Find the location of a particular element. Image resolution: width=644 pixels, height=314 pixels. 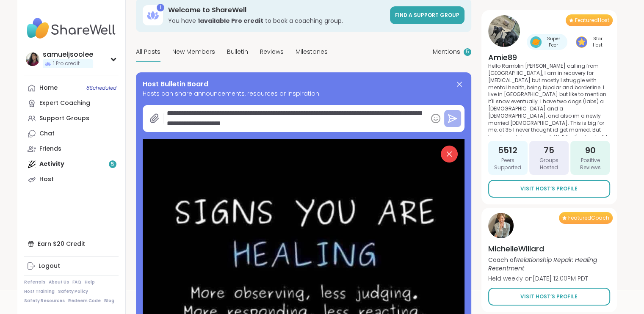

span: 5512 is located at coordinates (508, 150).